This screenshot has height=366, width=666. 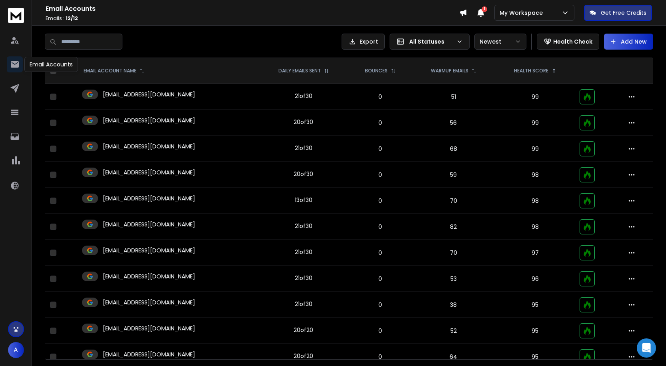 What do you see at coordinates (16, 15) in the screenshot?
I see `img: logo` at bounding box center [16, 15].